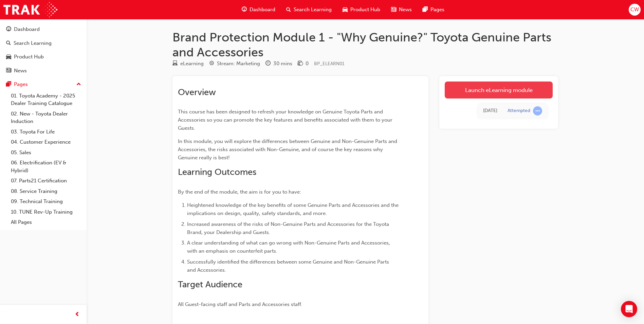 Image resolution: width=644 pixels, height=324 pixels. I want to click on span: All Guest-facing staff and Parts and Accessories staff., so click(240, 304).